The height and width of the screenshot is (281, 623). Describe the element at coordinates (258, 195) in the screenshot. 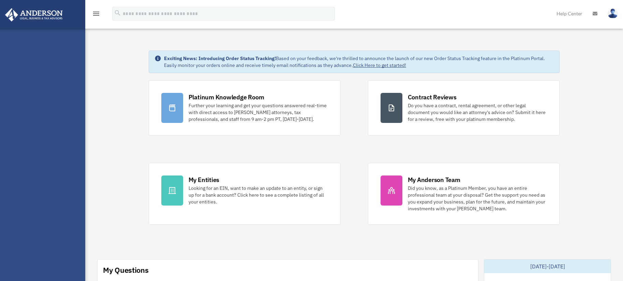

I see `div: Looking for an EIN, want to make an update to an entity, or sign up for a bank account? Click her...` at that location.